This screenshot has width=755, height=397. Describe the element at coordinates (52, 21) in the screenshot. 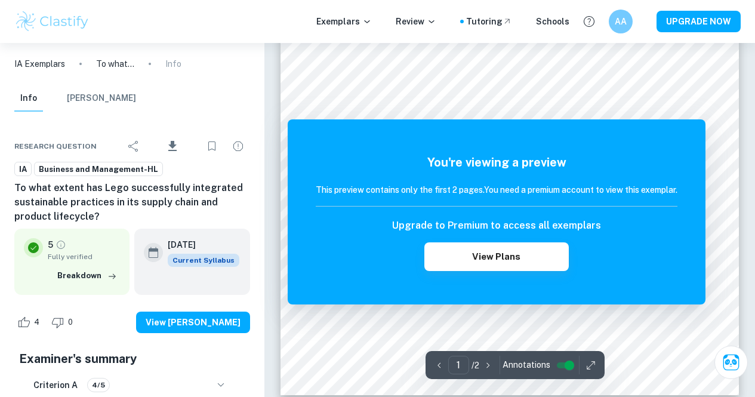

I see `img: Clastify logo` at that location.